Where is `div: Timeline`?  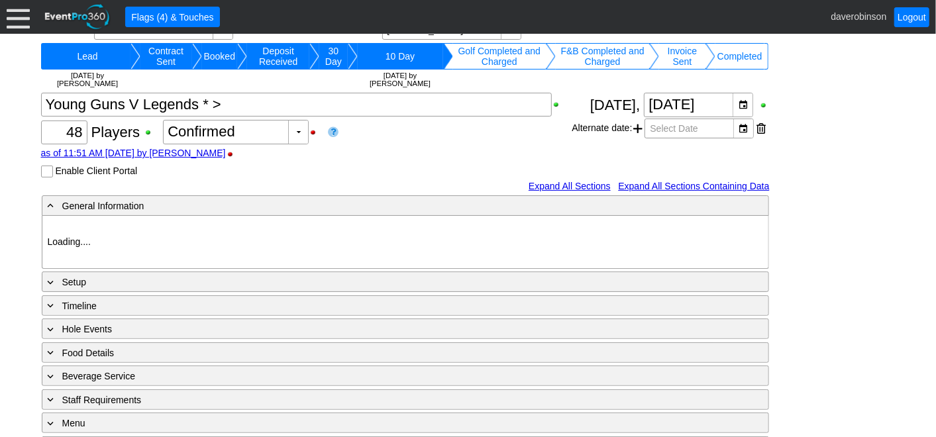
div: Timeline is located at coordinates (378, 305).